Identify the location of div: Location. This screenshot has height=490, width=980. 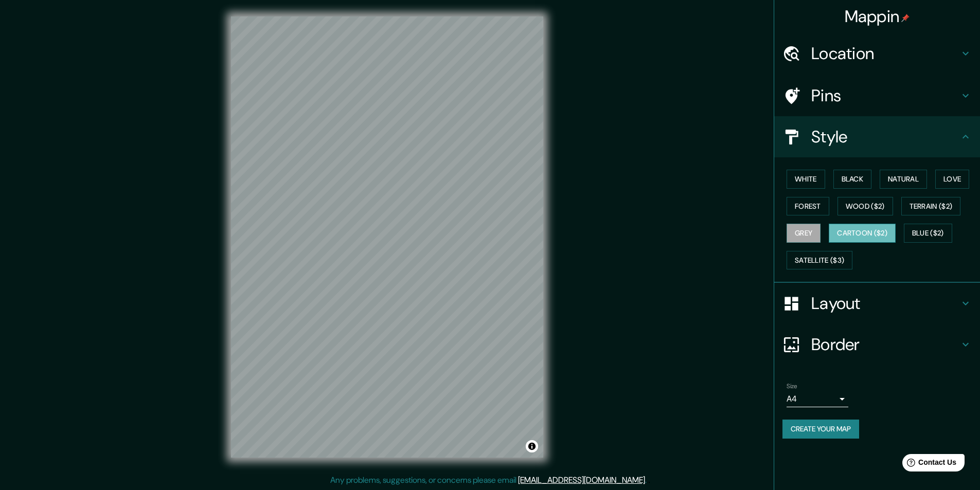
(877, 54).